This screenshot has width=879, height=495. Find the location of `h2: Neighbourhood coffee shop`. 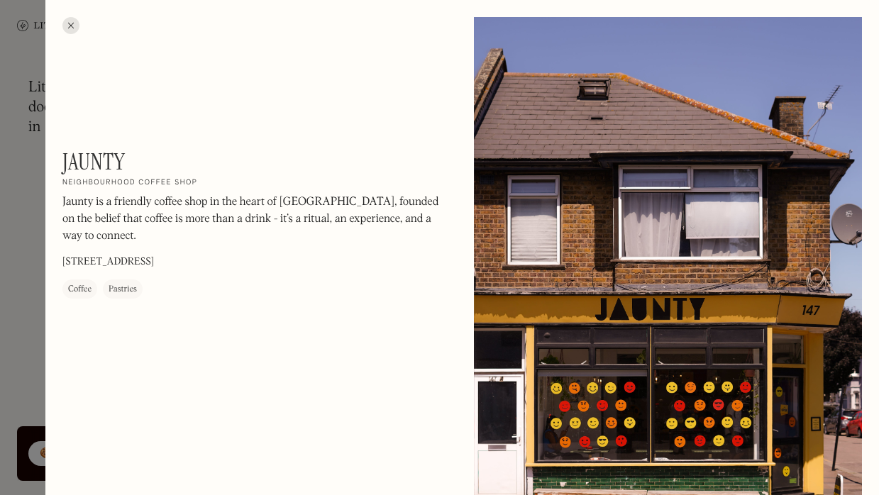

h2: Neighbourhood coffee shop is located at coordinates (130, 184).